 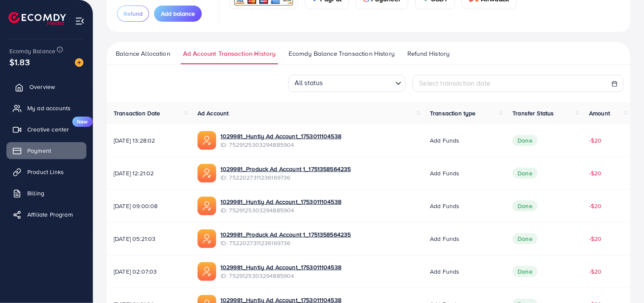 I want to click on img: menu, so click(x=79, y=21).